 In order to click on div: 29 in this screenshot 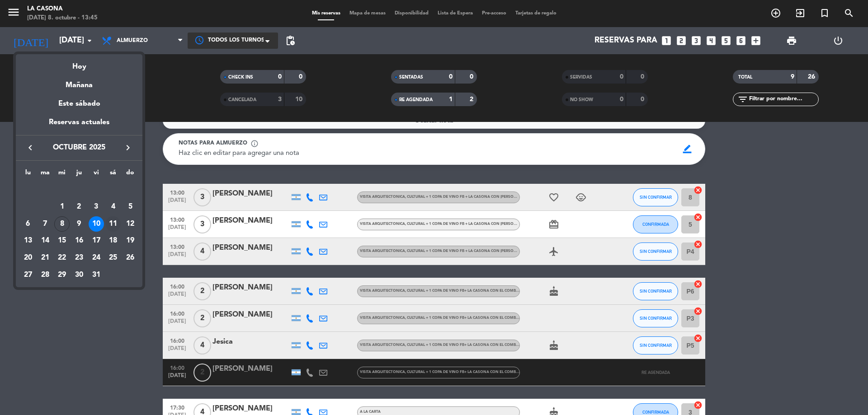, I will do `click(62, 275)`.